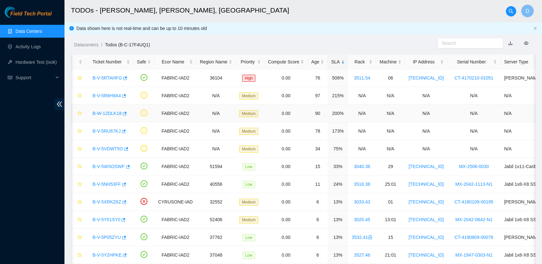 This screenshot has height=264, width=542. What do you see at coordinates (107, 113) in the screenshot?
I see `a: B-W-12DLK18` at bounding box center [107, 113].